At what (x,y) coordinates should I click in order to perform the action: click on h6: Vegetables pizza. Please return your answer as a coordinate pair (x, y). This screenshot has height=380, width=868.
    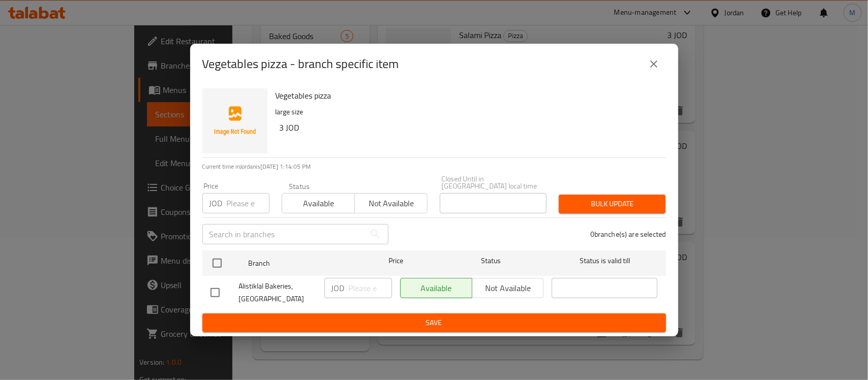
    Looking at the image, I should click on (466, 96).